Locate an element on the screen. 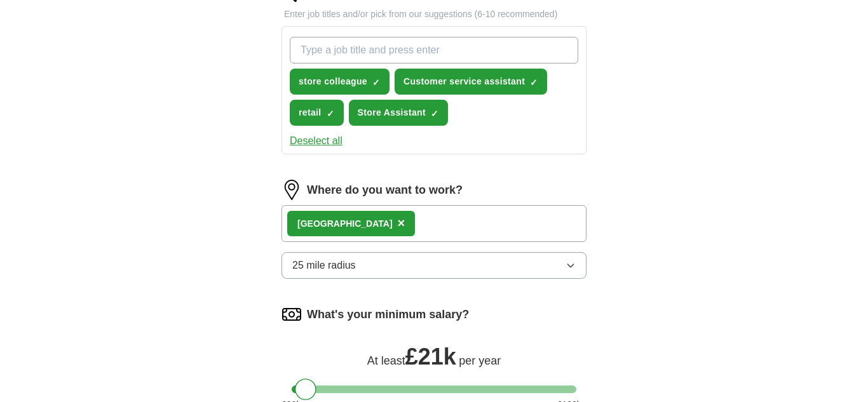 The width and height of the screenshot is (868, 402). button: Deselect all is located at coordinates (316, 141).